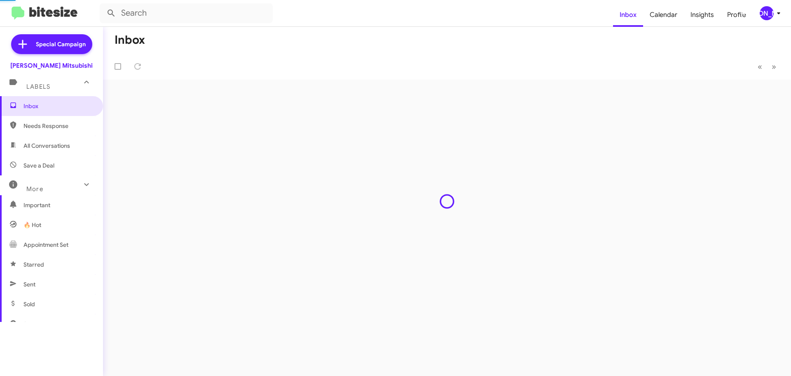  What do you see at coordinates (628, 15) in the screenshot?
I see `a: Inbox` at bounding box center [628, 15].